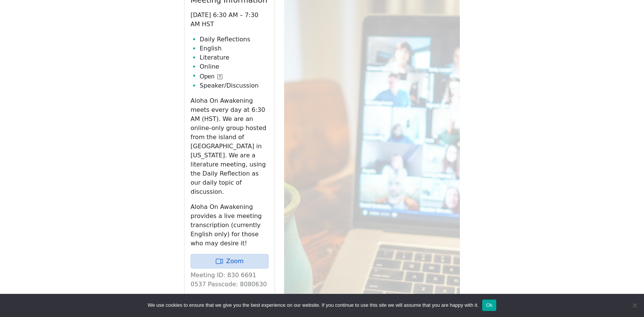 The image size is (644, 317). What do you see at coordinates (234, 48) in the screenshot?
I see `li: English` at bounding box center [234, 48].